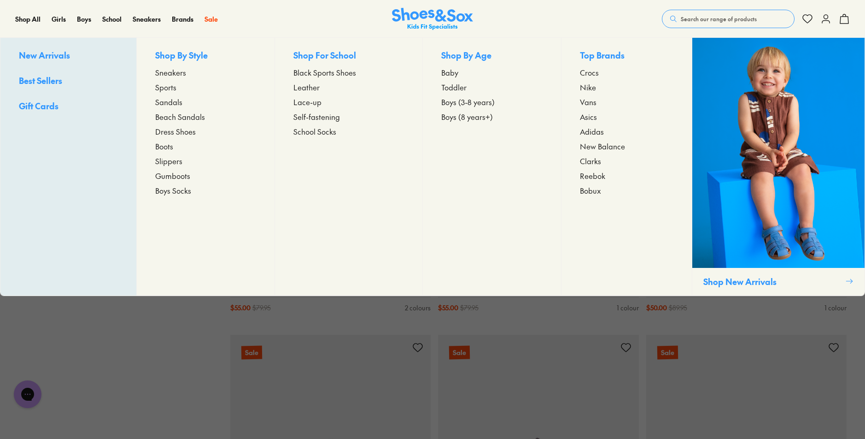 This screenshot has width=865, height=439. I want to click on a: Dress Shoes, so click(206, 131).